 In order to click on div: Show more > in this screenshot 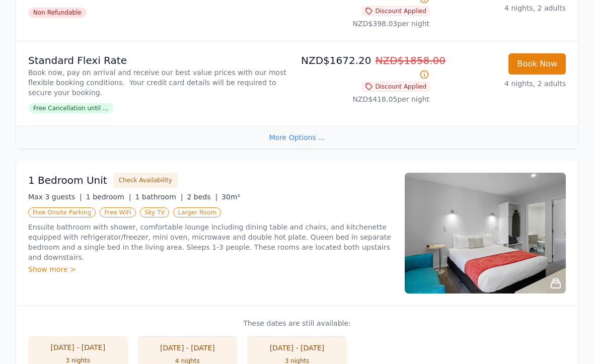, I will do `click(210, 269)`.